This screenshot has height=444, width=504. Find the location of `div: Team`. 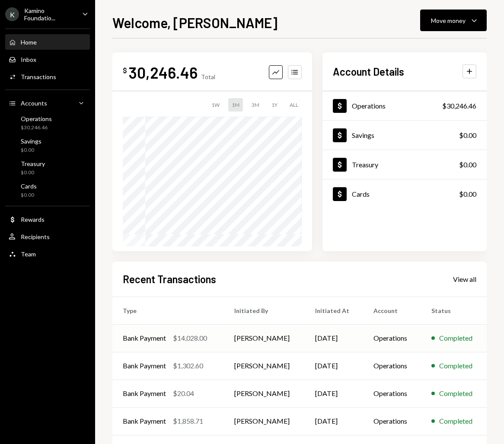

div: Team is located at coordinates (28, 253).